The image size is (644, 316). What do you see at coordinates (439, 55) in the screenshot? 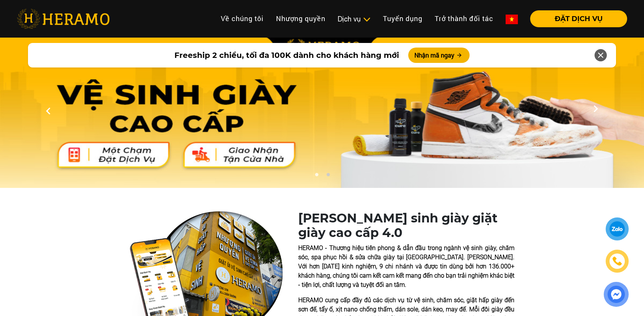
I see `button: Nhận mã ngay` at bounding box center [439, 55].